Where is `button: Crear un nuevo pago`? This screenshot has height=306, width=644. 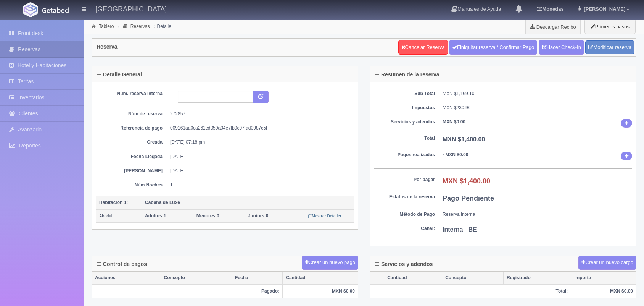 button: Crear un nuevo pago is located at coordinates (330, 262).